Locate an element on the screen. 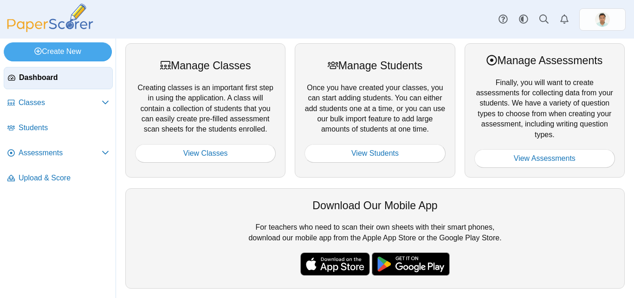  div: Download Our Mobile App is located at coordinates (375, 205).